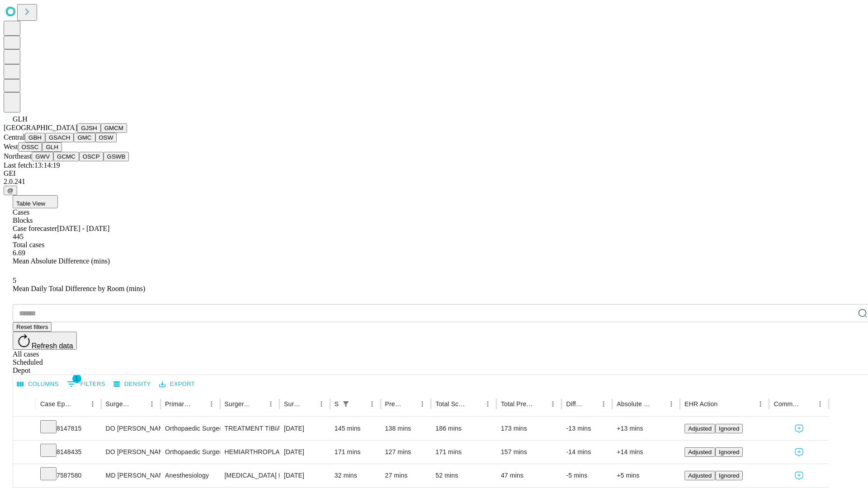 This screenshot has width=868, height=488. Describe the element at coordinates (336, 404) in the screenshot. I see `div: Scheduled In Room Duration` at that location.